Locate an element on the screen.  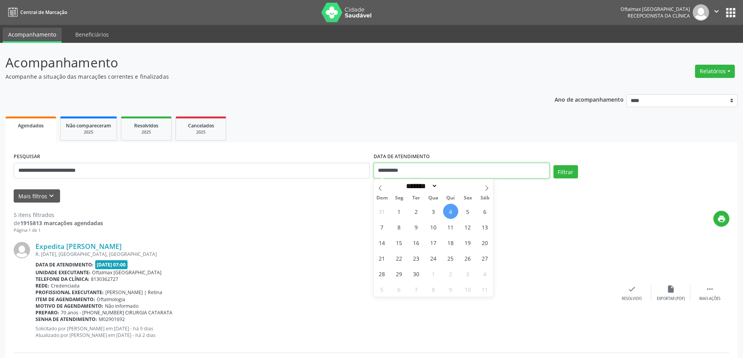
span: Setembro 1, 2025 is located at coordinates (399, 211).